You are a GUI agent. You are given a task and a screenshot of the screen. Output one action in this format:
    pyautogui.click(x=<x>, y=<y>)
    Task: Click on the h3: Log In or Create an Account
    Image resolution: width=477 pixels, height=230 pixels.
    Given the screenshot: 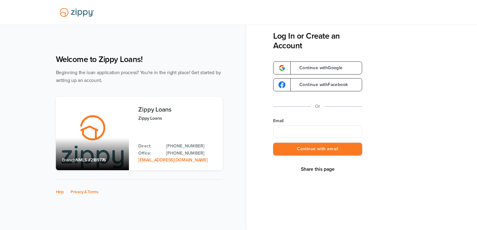 What is the action you would take?
    pyautogui.click(x=317, y=41)
    